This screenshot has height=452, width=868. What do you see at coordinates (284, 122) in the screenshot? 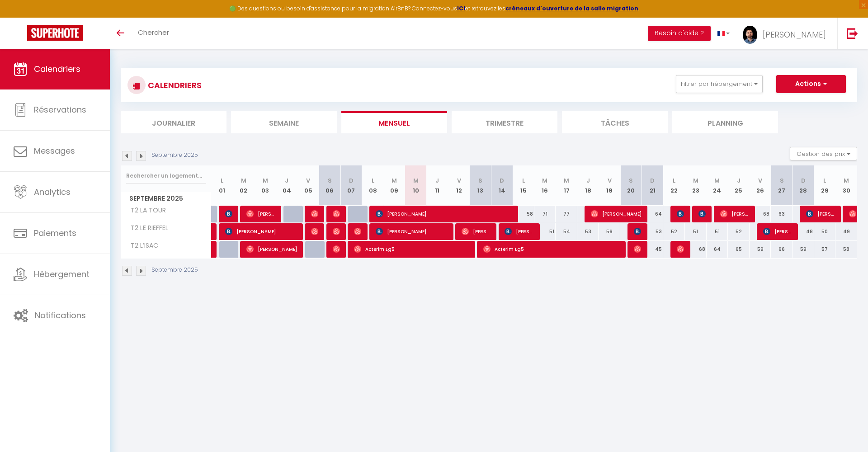
I see `li: Semaine` at bounding box center [284, 122].